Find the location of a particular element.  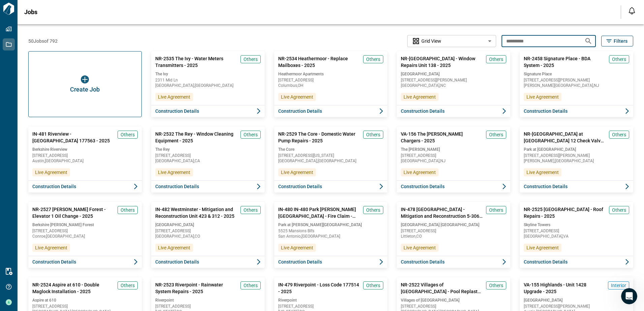

span: 50 Jobs of 792 is located at coordinates (43, 41).